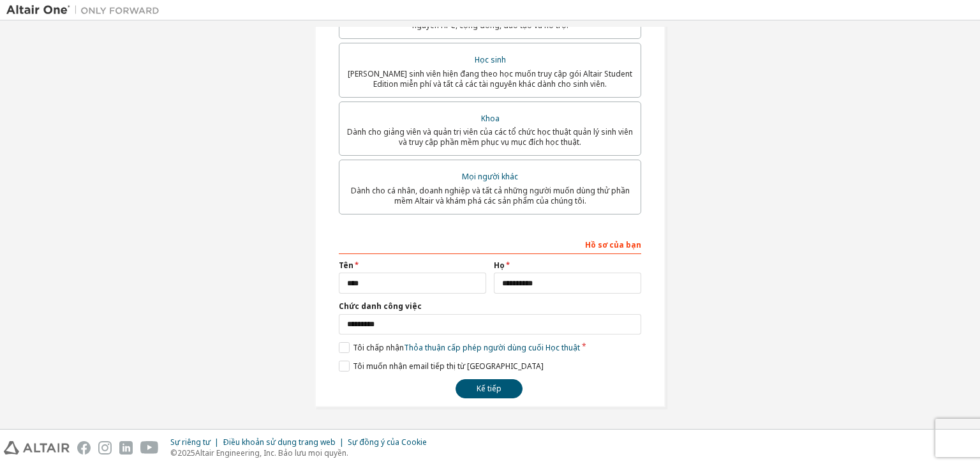  Describe the element at coordinates (489, 388) in the screenshot. I see `font: Kế tiếp` at that location.